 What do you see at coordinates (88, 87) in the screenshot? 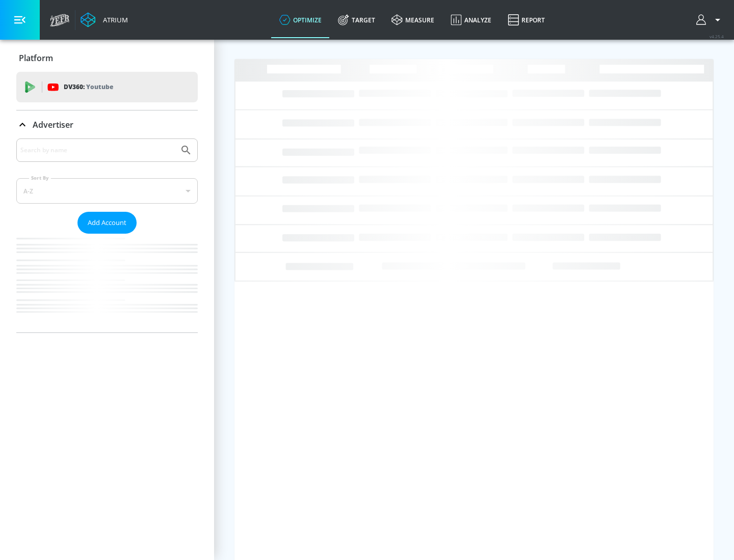
I see `p: DV360:` at bounding box center [88, 87].